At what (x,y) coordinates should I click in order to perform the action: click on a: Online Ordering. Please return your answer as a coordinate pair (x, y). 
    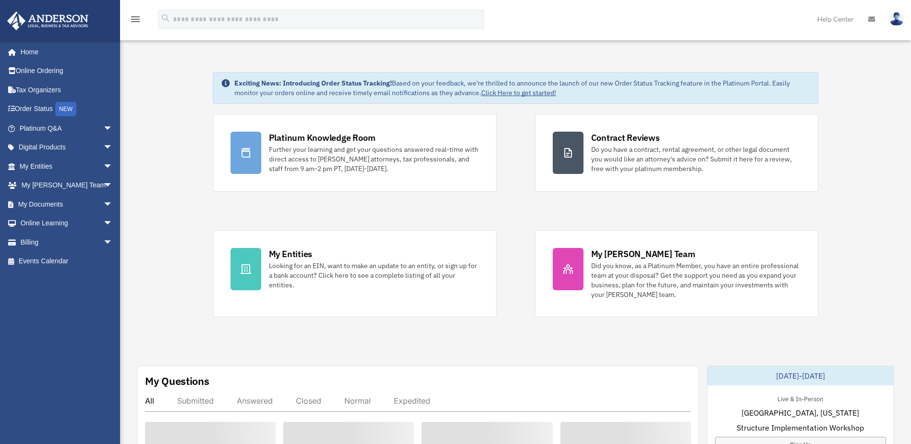
    Looking at the image, I should click on (67, 71).